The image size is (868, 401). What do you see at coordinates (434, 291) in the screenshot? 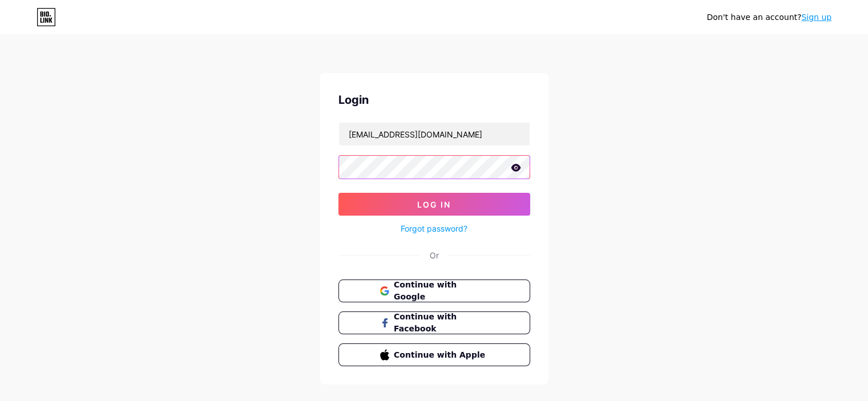
I see `button: Continue with Google` at bounding box center [434, 291].